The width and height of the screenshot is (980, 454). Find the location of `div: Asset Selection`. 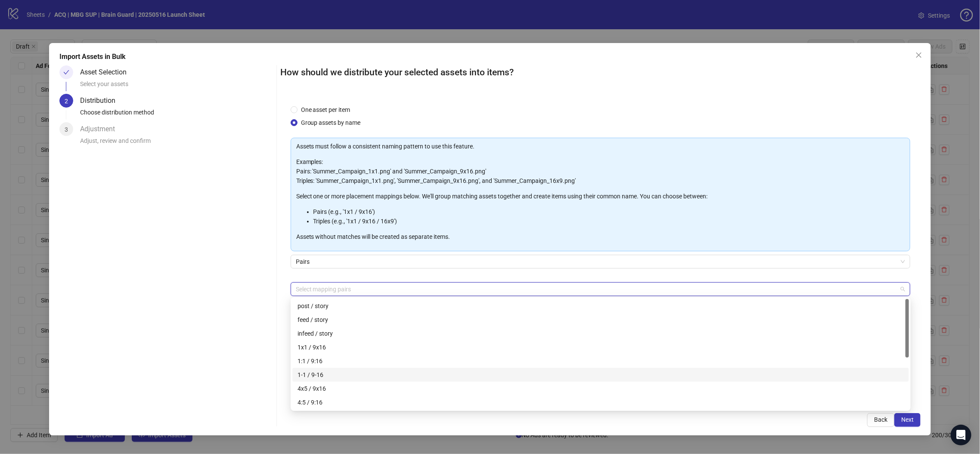

div: Asset Selection is located at coordinates (107, 72).